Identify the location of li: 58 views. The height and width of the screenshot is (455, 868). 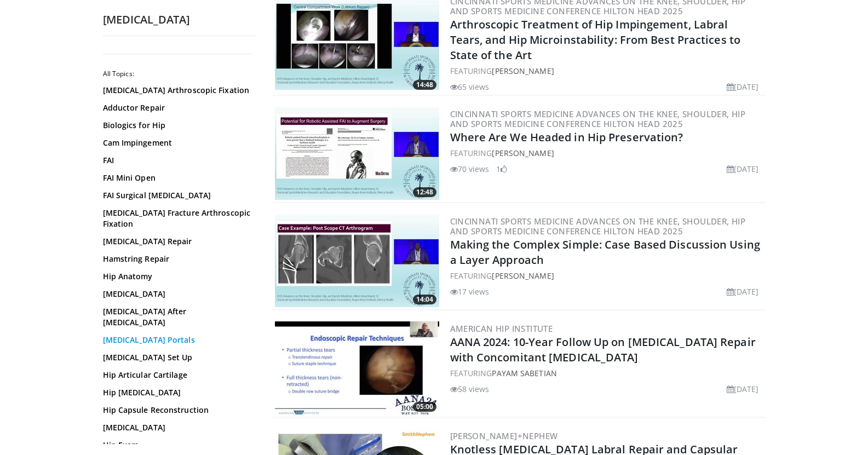
(470, 389).